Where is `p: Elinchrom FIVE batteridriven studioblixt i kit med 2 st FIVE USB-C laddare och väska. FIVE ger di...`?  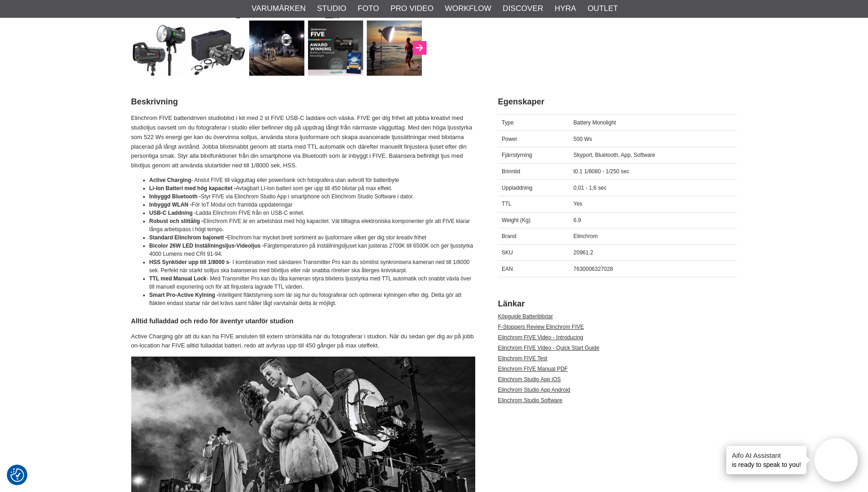
p: Elinchrom FIVE batteridriven studioblixt i kit med 2 st FIVE USB-C laddare och väska. FIVE ger di... is located at coordinates (303, 141).